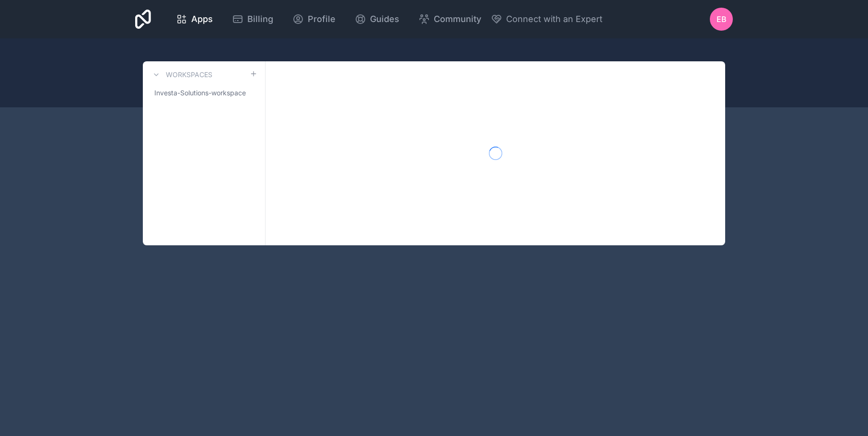 The width and height of the screenshot is (868, 436). Describe the element at coordinates (546, 19) in the screenshot. I see `button: Connect with an Expert` at that location.